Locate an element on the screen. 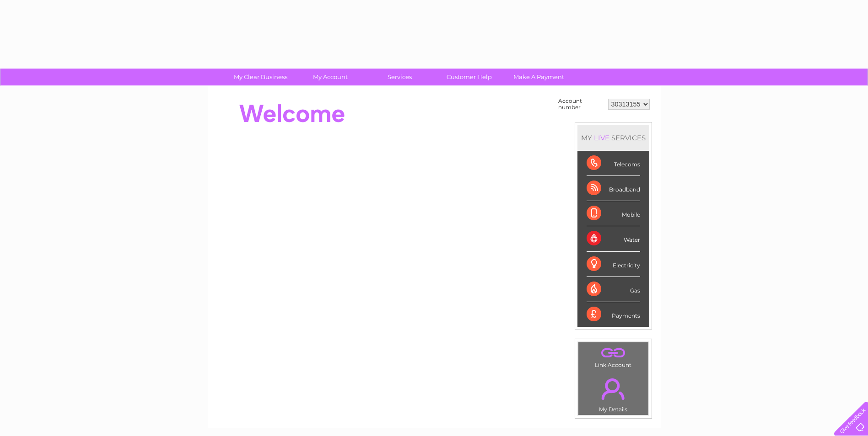  td: My Details is located at coordinates (613, 394).